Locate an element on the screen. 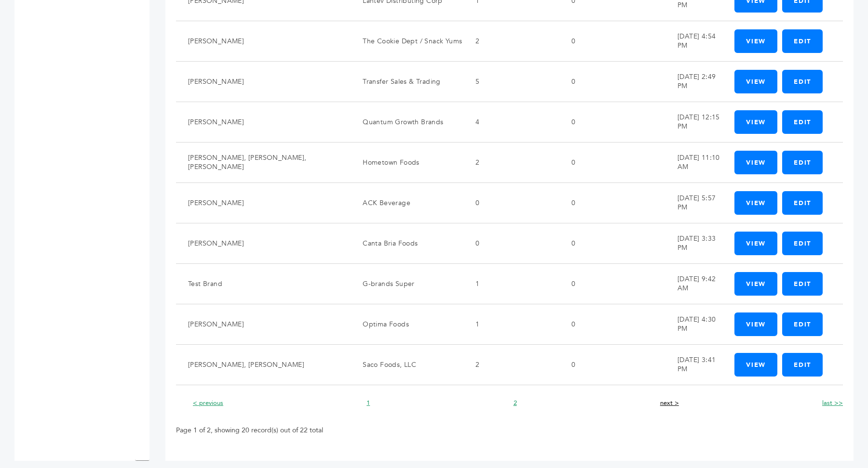 The width and height of the screenshot is (868, 468). td: The Cookie Dept / Snack Yums is located at coordinates (407, 41).